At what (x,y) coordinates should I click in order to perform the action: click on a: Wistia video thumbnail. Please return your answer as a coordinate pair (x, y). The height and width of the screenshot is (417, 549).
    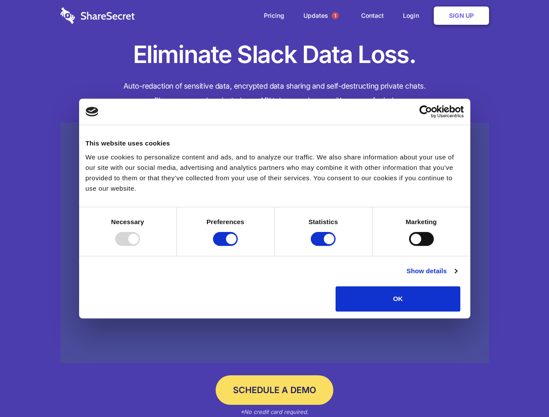
    Looking at the image, I should click on (275, 243).